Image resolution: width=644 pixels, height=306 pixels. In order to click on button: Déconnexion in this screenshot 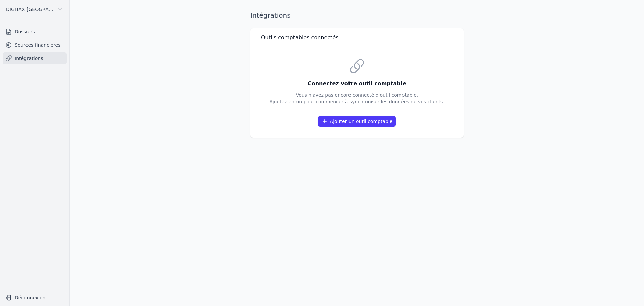, I will do `click(34, 297)`.